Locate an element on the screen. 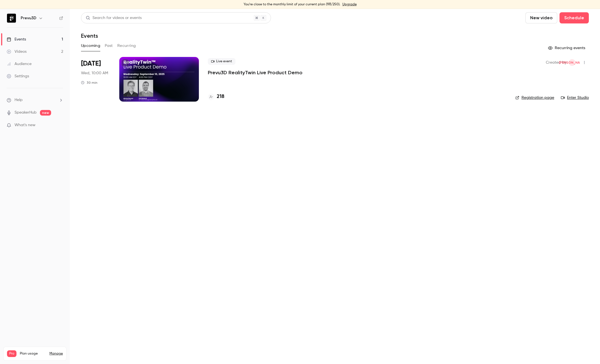 The image size is (600, 364). button: New video is located at coordinates (541, 18).